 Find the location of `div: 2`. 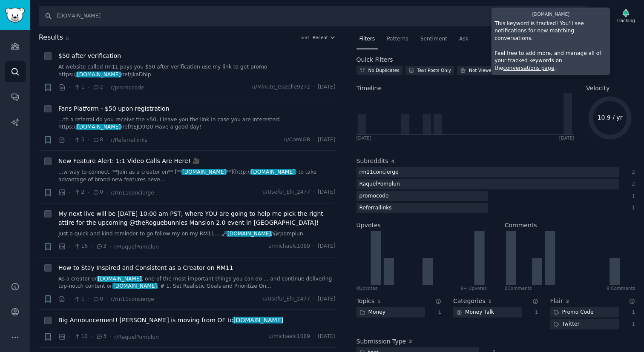

div: 2 is located at coordinates (632, 172).